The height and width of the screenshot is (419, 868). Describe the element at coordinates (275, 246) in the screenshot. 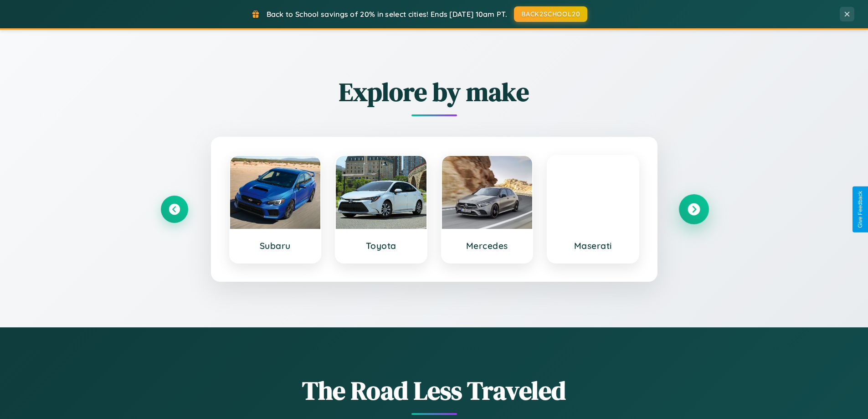

I see `h3: Subaru` at that location.